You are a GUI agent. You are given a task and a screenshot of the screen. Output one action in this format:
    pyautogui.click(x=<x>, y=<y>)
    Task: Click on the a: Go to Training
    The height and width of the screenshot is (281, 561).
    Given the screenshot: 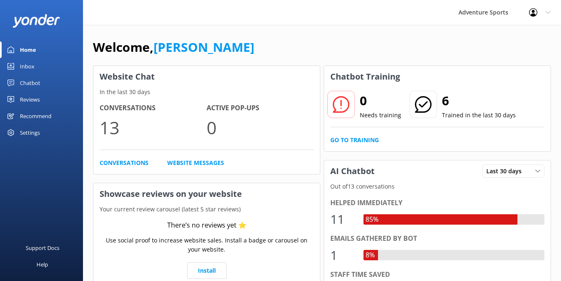 What is the action you would take?
    pyautogui.click(x=354, y=140)
    